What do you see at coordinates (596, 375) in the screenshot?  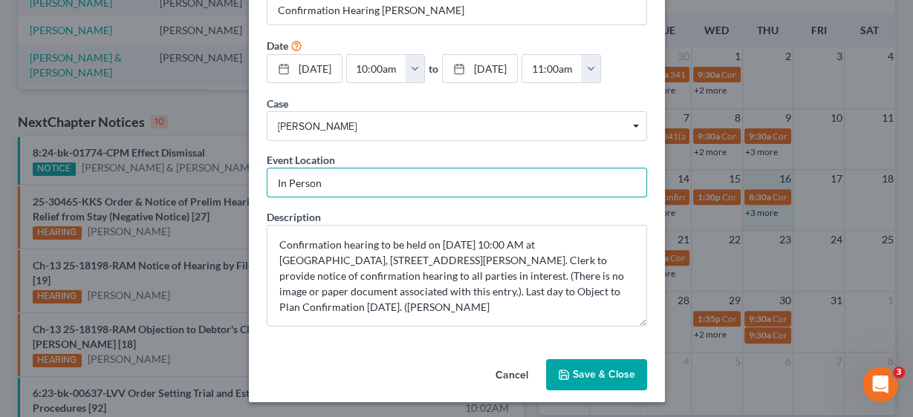 I see `button: Save & Close` at bounding box center [596, 375].